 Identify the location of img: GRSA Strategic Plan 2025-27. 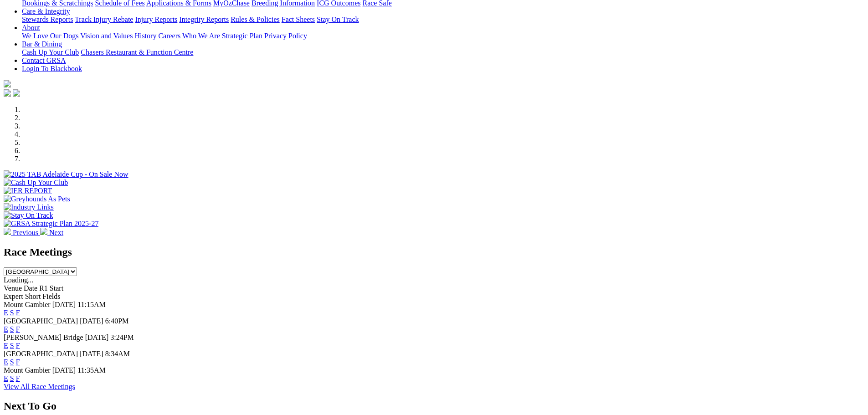
(51, 224).